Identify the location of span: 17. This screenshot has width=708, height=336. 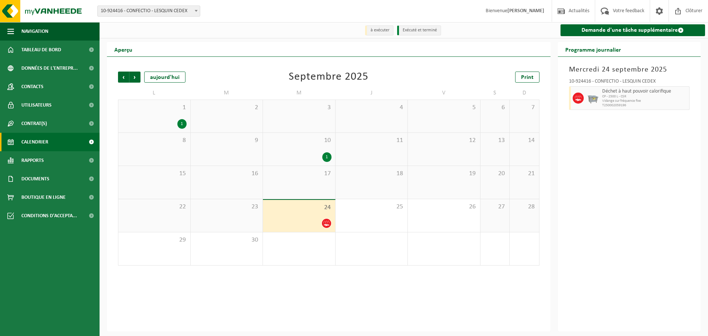
(299, 174).